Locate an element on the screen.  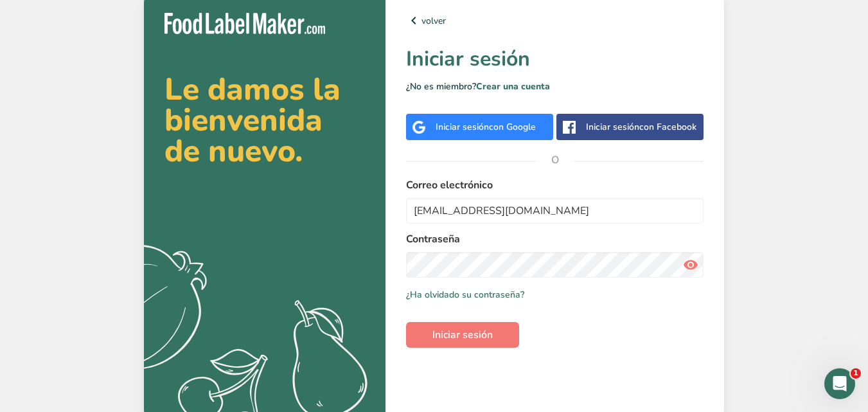
a: ¿Ha olvidado su contraseña? is located at coordinates (465, 294).